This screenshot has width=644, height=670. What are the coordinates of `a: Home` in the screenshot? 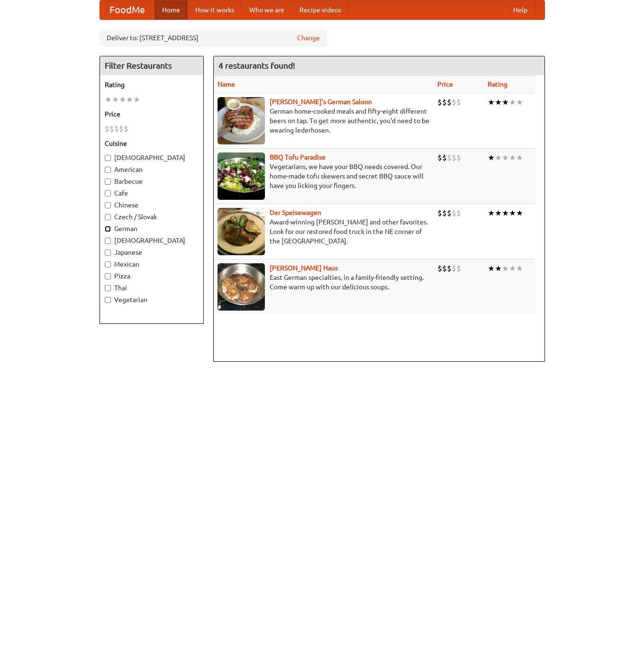 It's located at (171, 10).